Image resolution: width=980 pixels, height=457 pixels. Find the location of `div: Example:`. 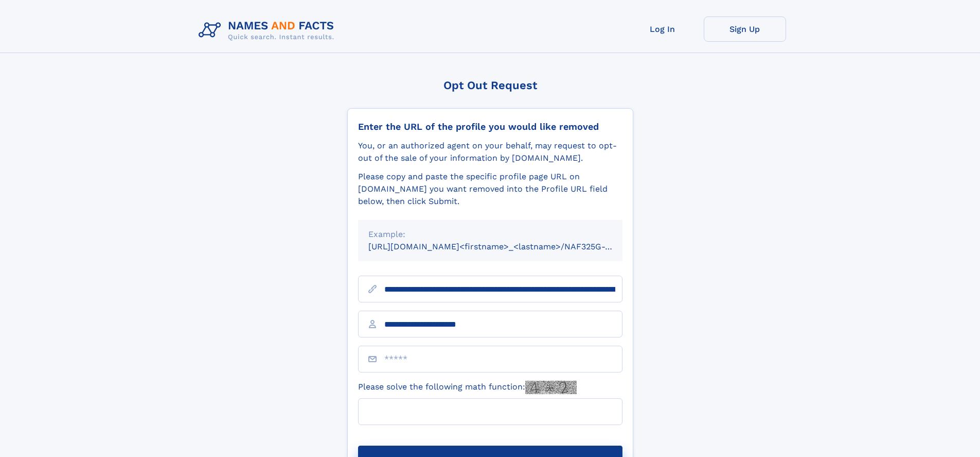

div: Example: is located at coordinates (490, 234).